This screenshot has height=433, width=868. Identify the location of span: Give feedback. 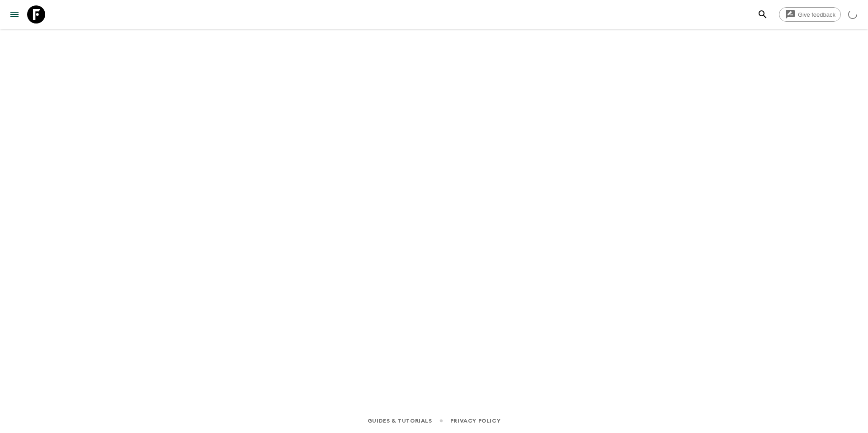
(817, 15).